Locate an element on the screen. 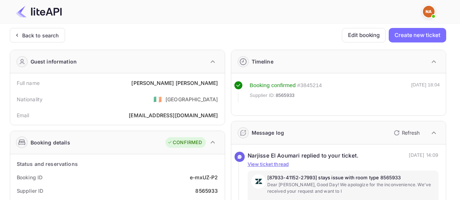  div: Full name is located at coordinates (28, 83).